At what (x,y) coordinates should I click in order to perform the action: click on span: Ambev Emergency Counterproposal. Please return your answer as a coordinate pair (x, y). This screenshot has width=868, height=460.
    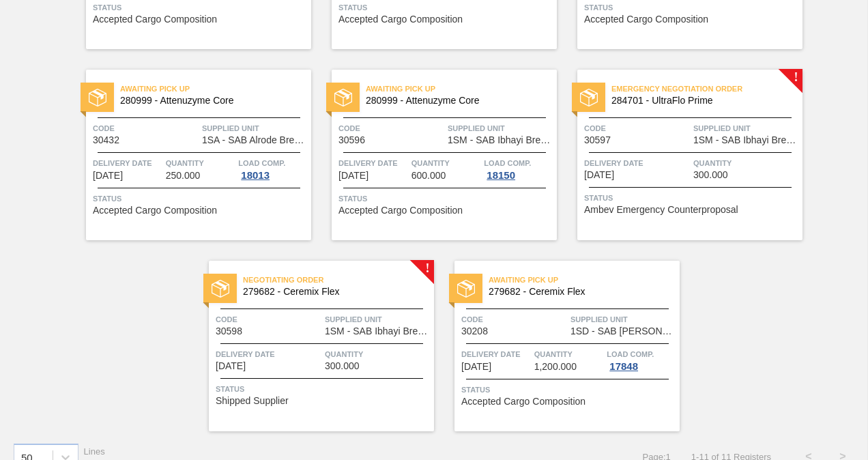
    Looking at the image, I should click on (661, 210).